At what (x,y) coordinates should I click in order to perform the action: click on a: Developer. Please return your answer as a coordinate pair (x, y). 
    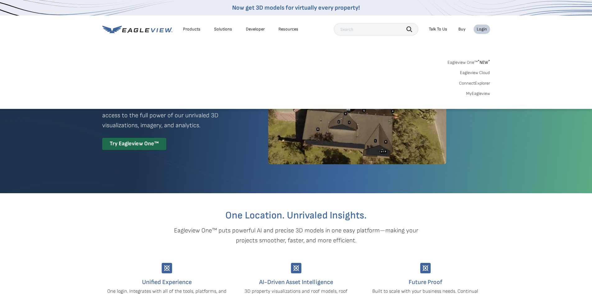
    Looking at the image, I should click on (255, 29).